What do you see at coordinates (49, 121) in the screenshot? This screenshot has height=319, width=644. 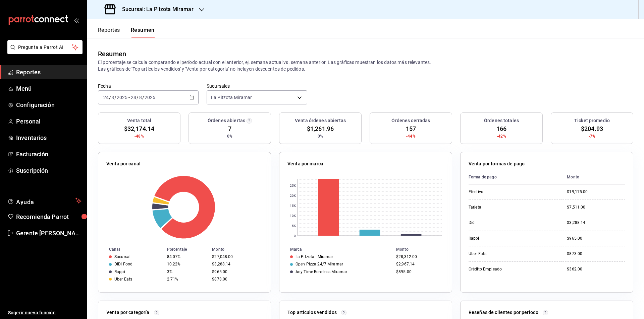 I see `span: Personal` at bounding box center [49, 121].